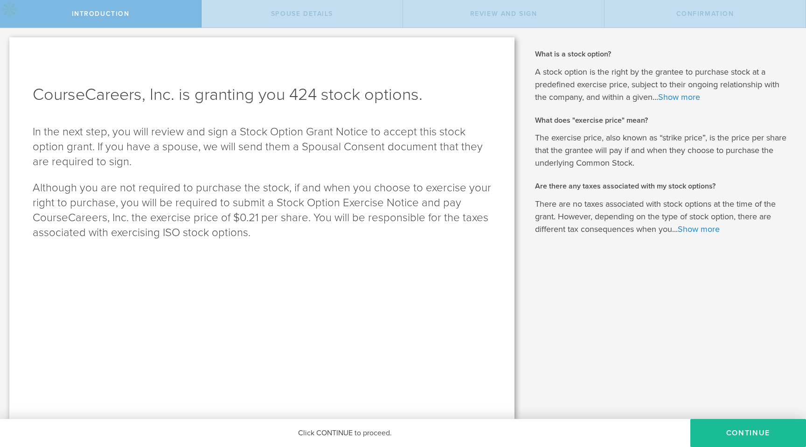 This screenshot has height=447, width=806. What do you see at coordinates (663, 186) in the screenshot?
I see `h2: Are there any taxes associated with my stock options?` at bounding box center [663, 186].